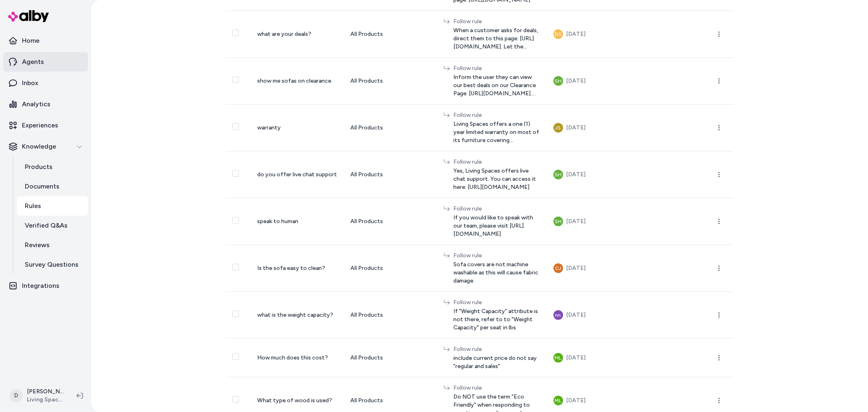 This screenshot has height=412, width=868. What do you see at coordinates (558, 128) in the screenshot?
I see `span: JS` at bounding box center [558, 128].